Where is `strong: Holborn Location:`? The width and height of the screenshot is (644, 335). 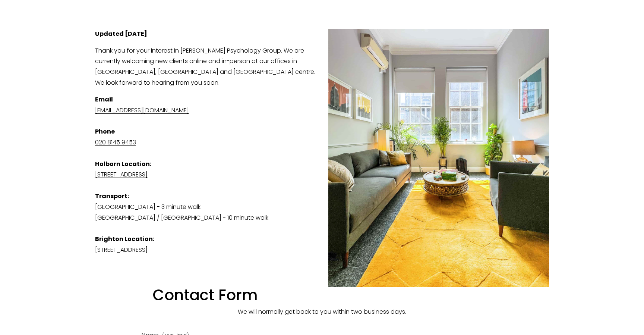
strong: Holborn Location: is located at coordinates (123, 164).